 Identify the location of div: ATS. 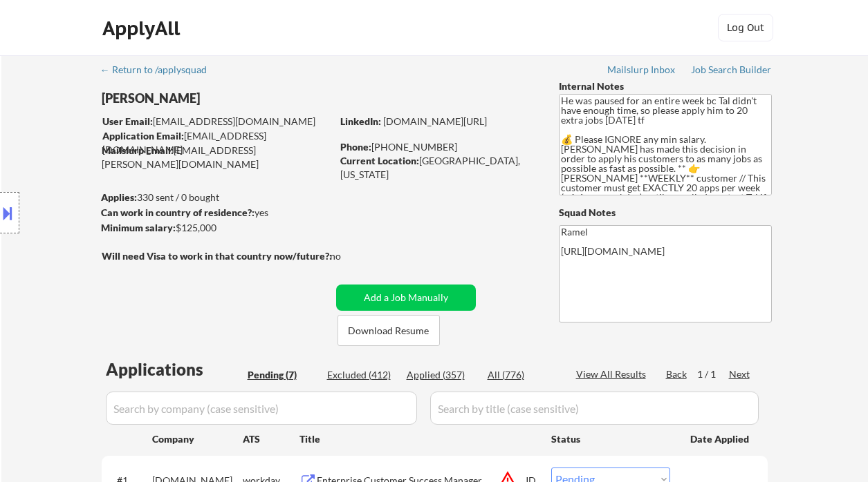
(271, 440).